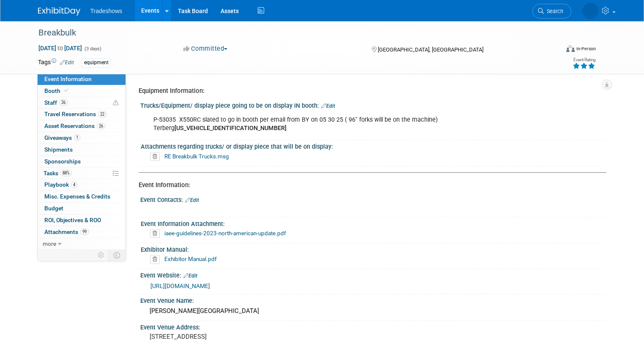 The width and height of the screenshot is (644, 340). Describe the element at coordinates (116, 103) in the screenshot. I see `span: Potential Scheduling Conflict -- at least one attendee is tagged in another overlapping event.` at that location.